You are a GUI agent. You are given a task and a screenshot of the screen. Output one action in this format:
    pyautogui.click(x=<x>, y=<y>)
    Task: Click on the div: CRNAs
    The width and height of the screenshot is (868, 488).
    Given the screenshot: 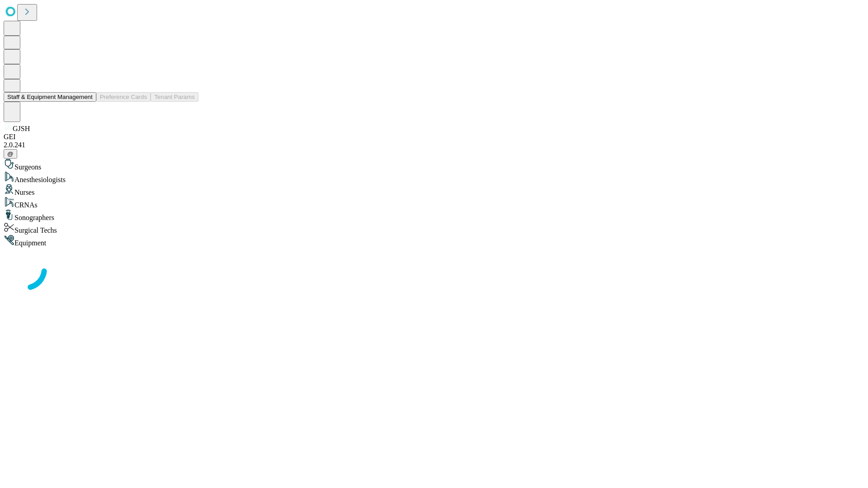 What is the action you would take?
    pyautogui.click(x=434, y=203)
    